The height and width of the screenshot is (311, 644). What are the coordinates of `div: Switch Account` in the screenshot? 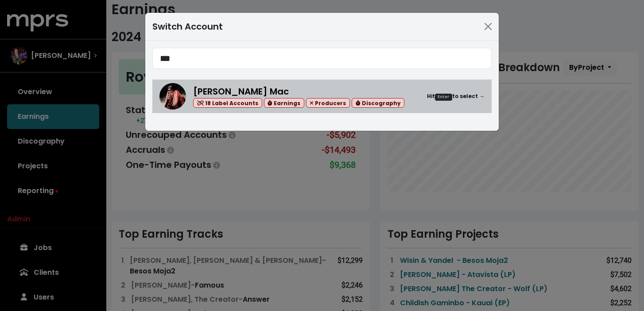 It's located at (188, 27).